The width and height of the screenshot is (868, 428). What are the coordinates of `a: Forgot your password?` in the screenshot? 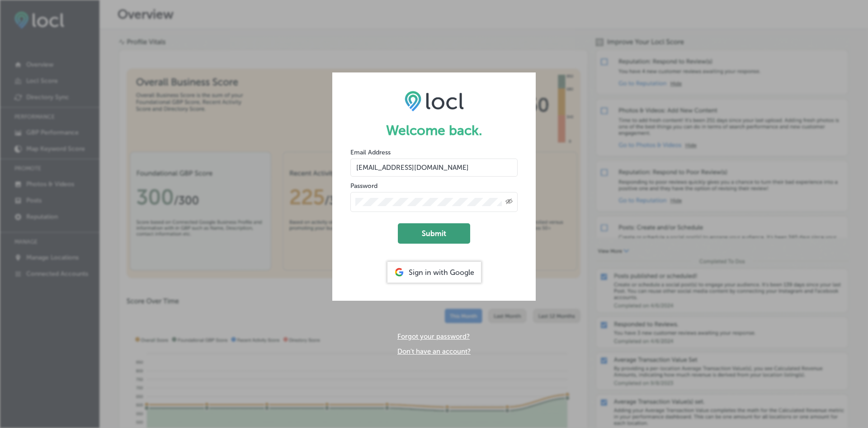 It's located at (433, 337).